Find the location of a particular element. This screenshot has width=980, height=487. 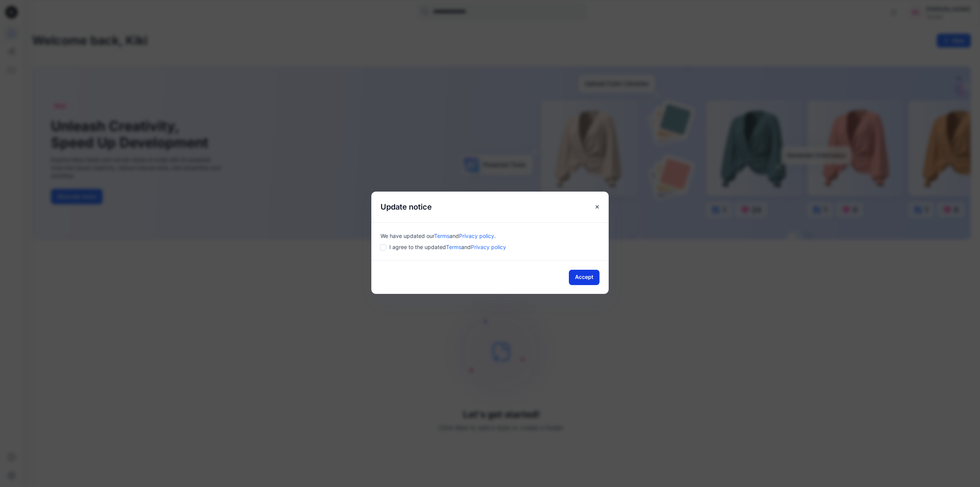

button: Close is located at coordinates (597, 207).